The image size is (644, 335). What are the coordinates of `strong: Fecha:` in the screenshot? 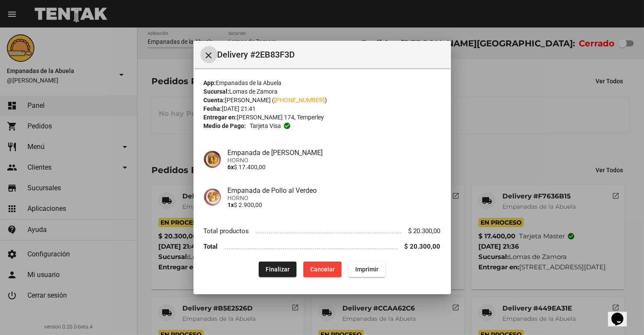 It's located at (213, 108).